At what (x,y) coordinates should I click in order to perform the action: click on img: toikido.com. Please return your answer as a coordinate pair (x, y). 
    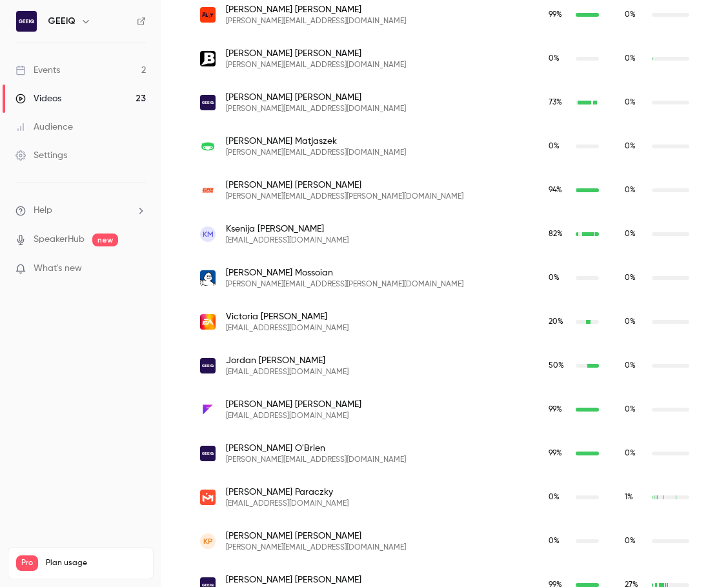
    Looking at the image, I should click on (208, 146).